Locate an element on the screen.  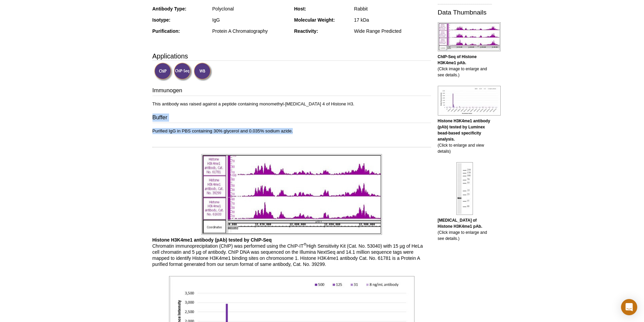
p: Chromatin immunoprecipitation (ChIP) was performed using the ChIP-IT High Sensitivity Kit (Cat. N... is located at coordinates (292, 252).